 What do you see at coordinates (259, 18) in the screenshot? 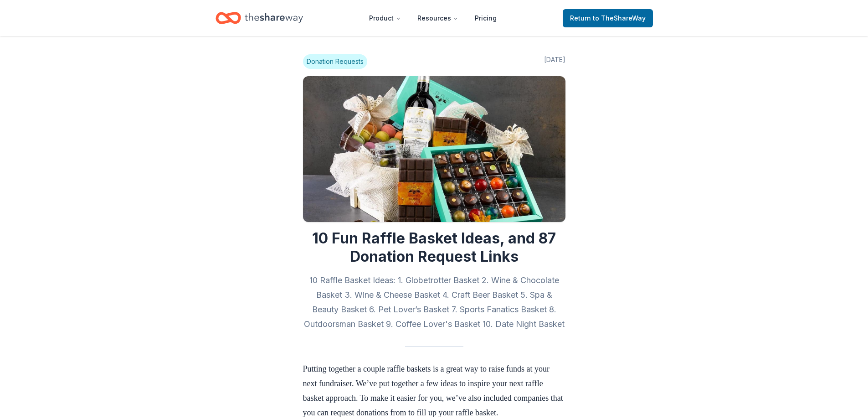
I see `a: Home` at bounding box center [259, 18].